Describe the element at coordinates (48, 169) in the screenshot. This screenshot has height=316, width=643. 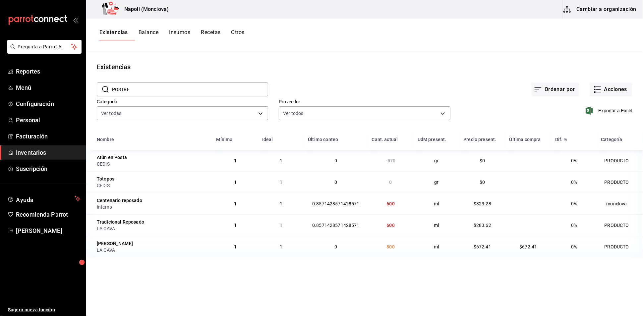
I see `span: Suscripción` at that location.